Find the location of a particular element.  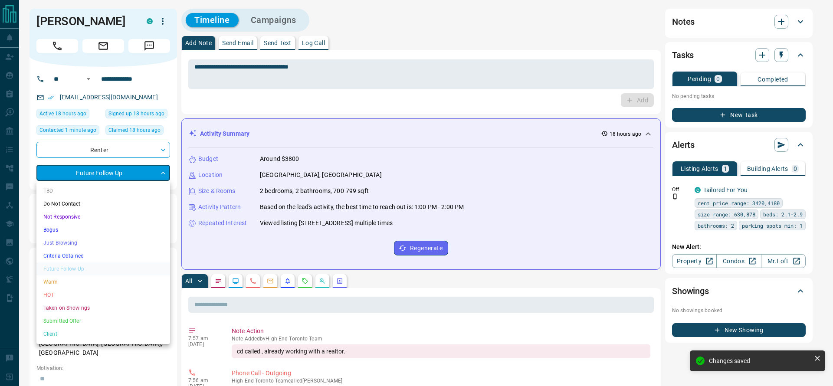

li: Criteria Obtained is located at coordinates (103, 256).